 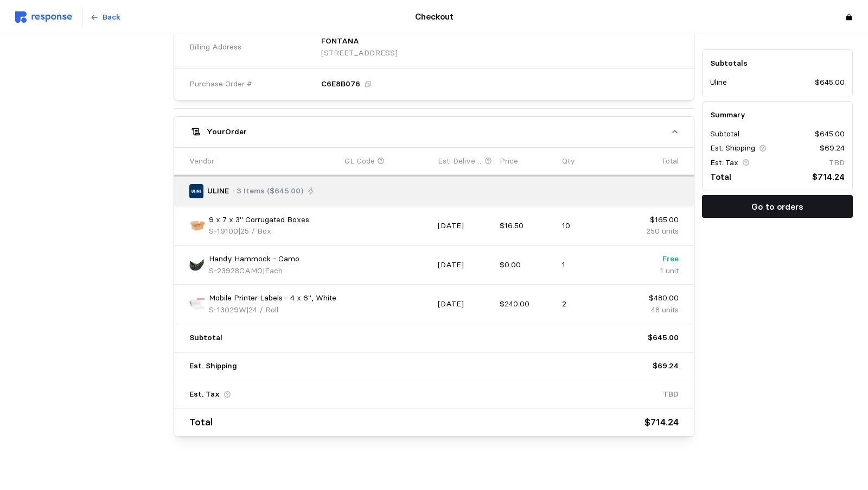 I want to click on span: S-13029W, so click(x=227, y=310).